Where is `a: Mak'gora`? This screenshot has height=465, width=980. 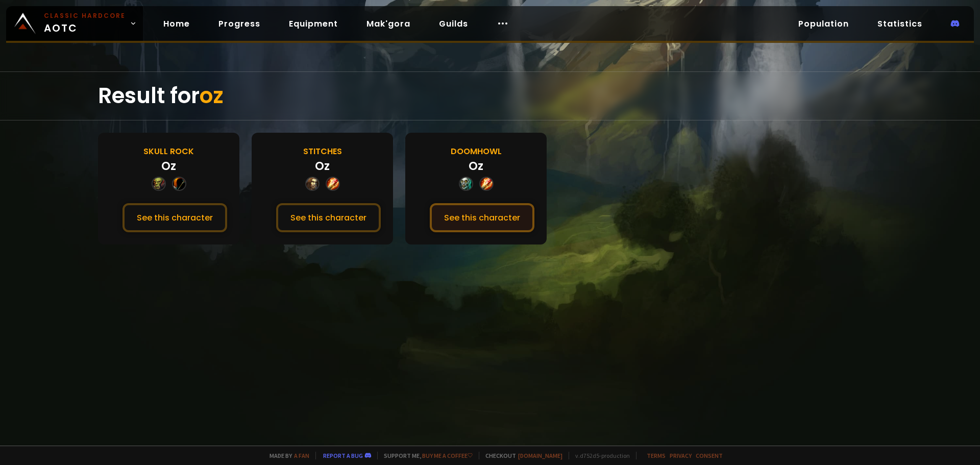
a: Mak'gora is located at coordinates (389, 24).